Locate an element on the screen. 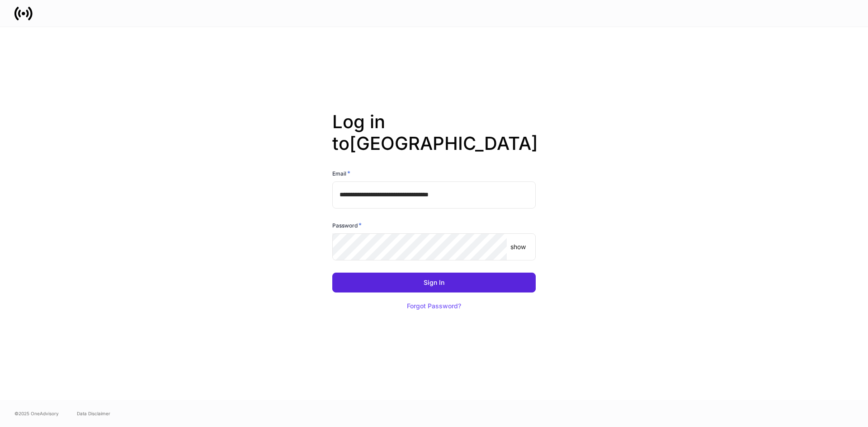  div: Sign In is located at coordinates (434, 283).